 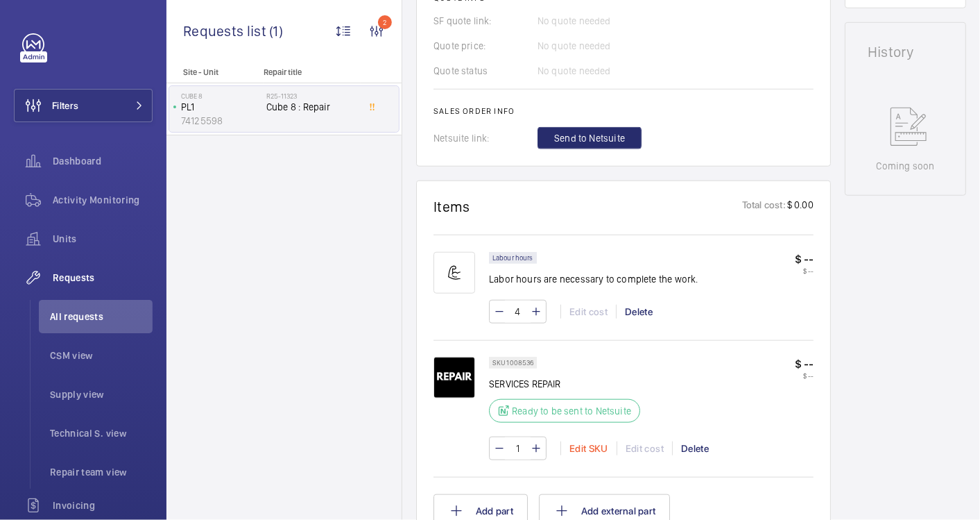 I want to click on p: Cube 8, so click(x=220, y=96).